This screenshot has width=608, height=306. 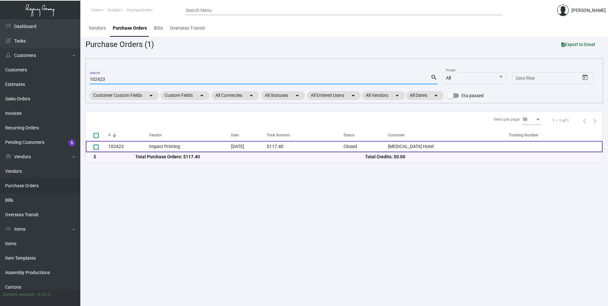 I want to click on input: End date, so click(x=557, y=78).